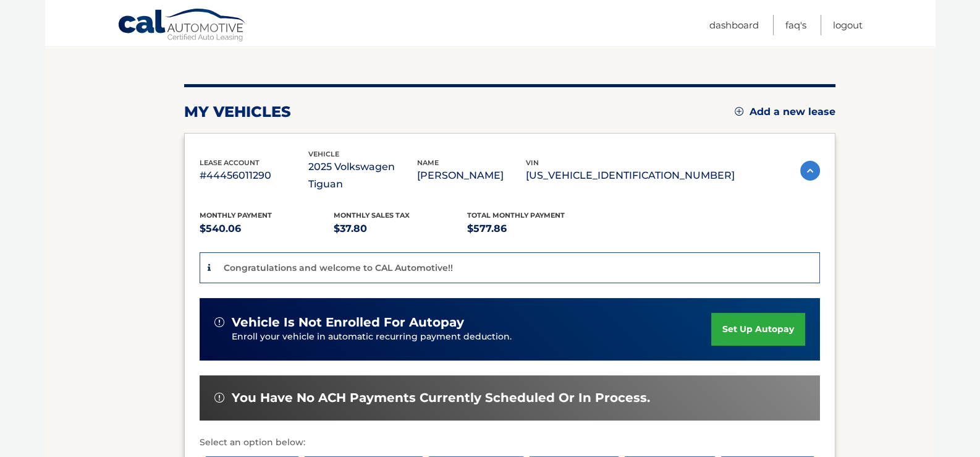 The height and width of the screenshot is (457, 980). Describe the element at coordinates (254, 175) in the screenshot. I see `p: #44456011290` at that location.